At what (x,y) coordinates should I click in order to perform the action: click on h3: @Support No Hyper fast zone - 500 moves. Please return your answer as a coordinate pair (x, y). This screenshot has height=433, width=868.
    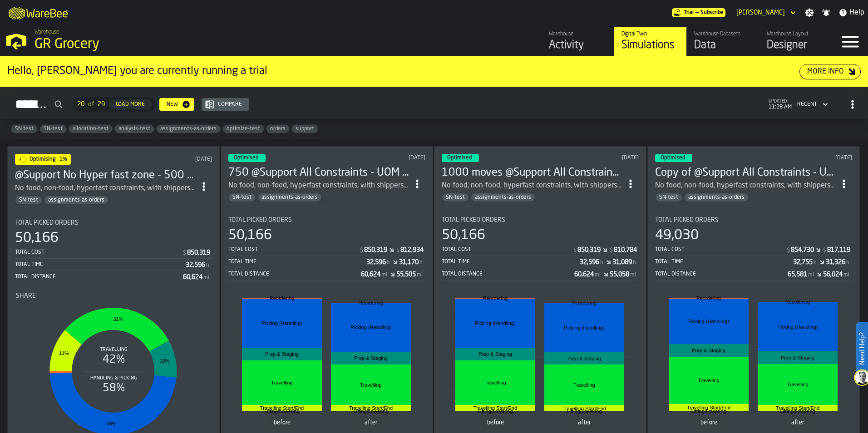
    Looking at the image, I should click on (105, 175).